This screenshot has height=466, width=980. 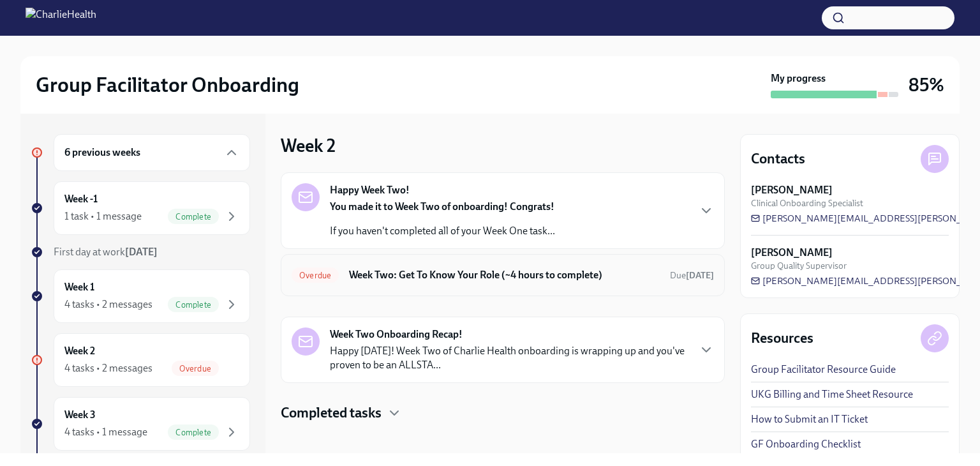 I want to click on p: If you haven't completed all of your Week One task..., so click(x=442, y=231).